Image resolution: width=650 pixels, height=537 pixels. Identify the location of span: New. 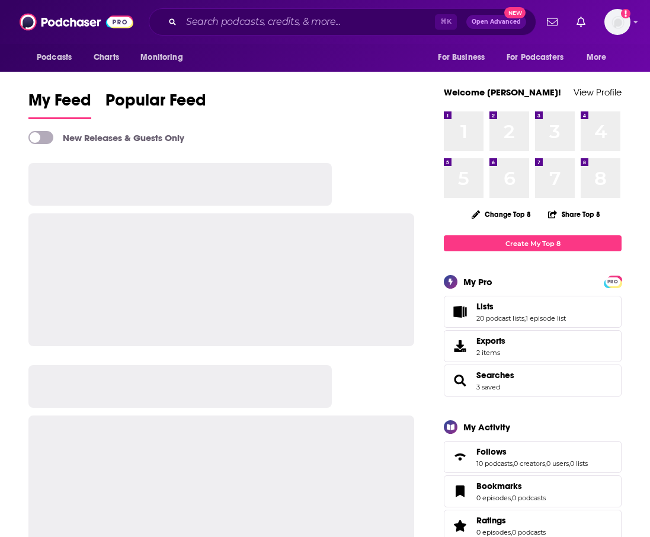
(515, 12).